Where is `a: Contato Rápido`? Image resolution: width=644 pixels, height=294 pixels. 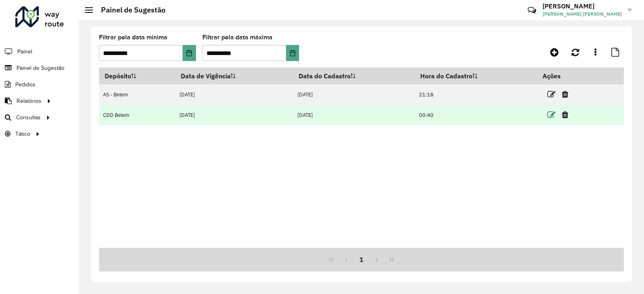 a: Contato Rápido is located at coordinates (532, 10).